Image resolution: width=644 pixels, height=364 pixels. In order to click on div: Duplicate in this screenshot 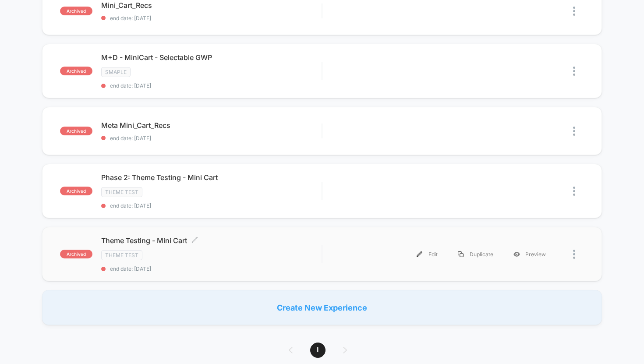, I will do `click(475, 254)`.